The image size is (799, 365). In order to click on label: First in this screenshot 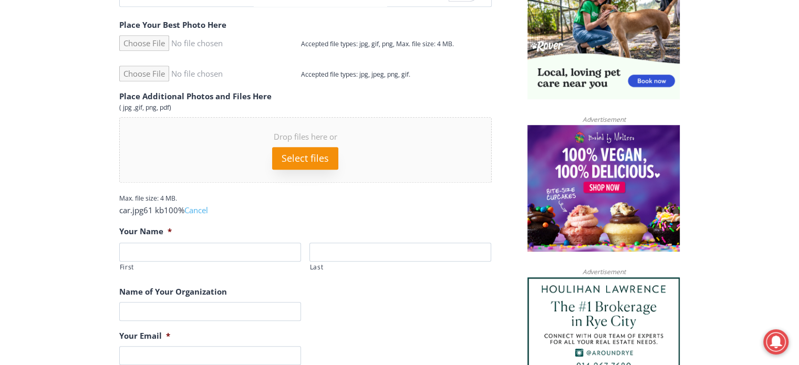, I will do `click(210, 267)`.